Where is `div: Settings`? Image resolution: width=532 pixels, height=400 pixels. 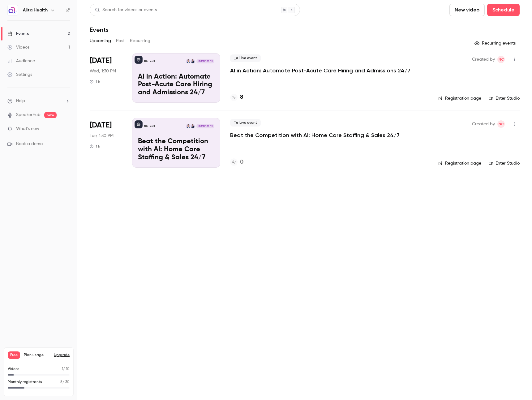 div: Settings is located at coordinates (20, 75).